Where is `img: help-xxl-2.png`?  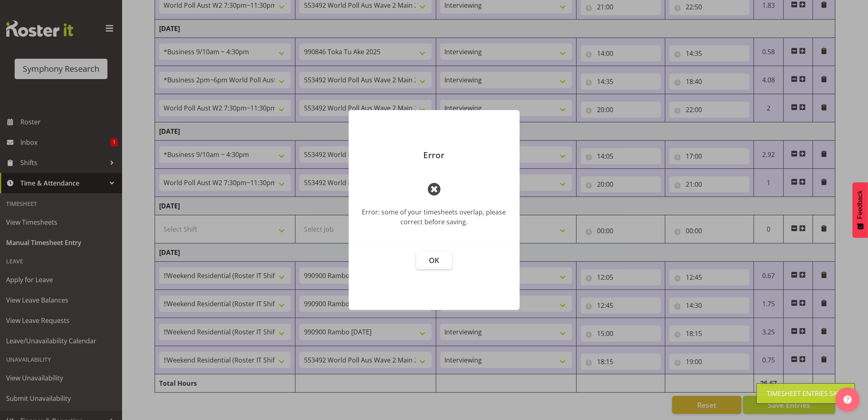
img: help-xxl-2.png is located at coordinates (848, 399).